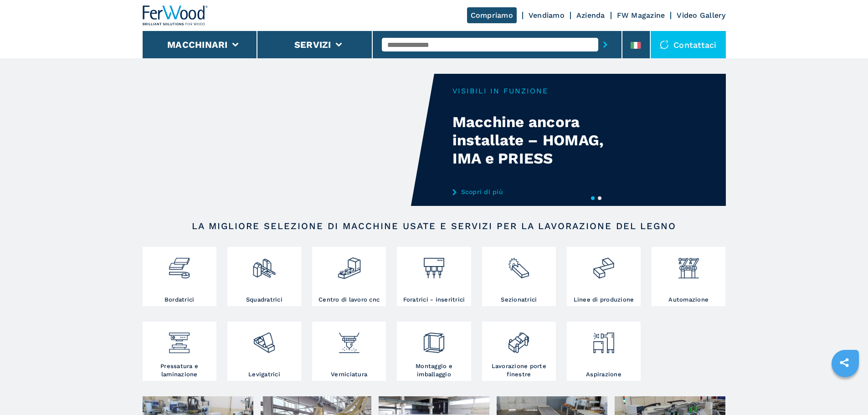 The height and width of the screenshot is (415, 868). What do you see at coordinates (603, 339) in the screenshot?
I see `img: aspirazione_1.png` at bounding box center [603, 339].